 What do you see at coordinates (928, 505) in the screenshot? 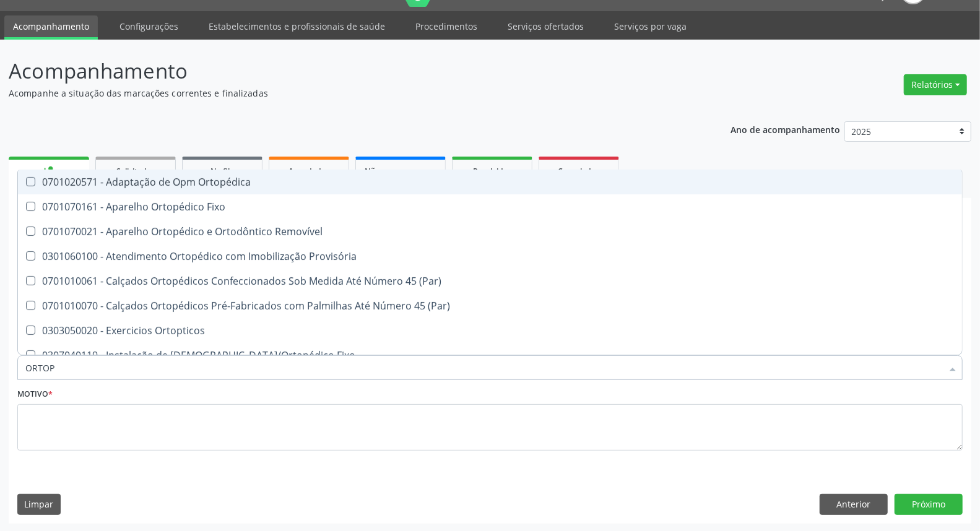
I see `button: Próximo` at bounding box center [928, 505].